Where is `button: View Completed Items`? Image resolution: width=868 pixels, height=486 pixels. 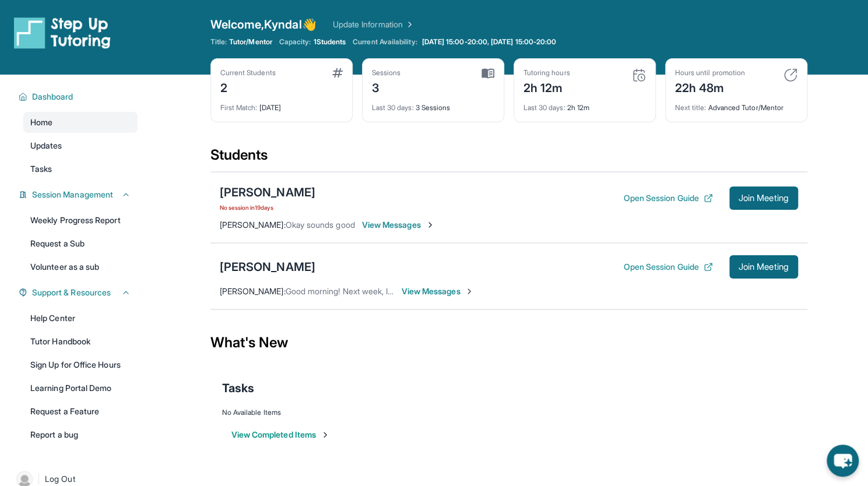
button: View Completed Items is located at coordinates (281, 435).